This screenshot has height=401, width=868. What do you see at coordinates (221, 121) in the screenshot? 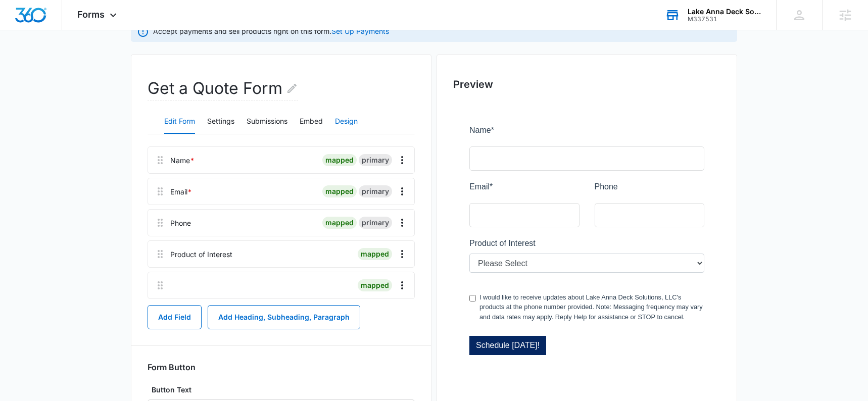
I see `button: Settings` at bounding box center [221, 121].